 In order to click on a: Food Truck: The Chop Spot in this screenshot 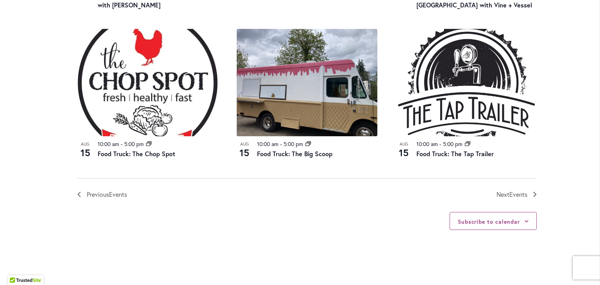, I will do `click(136, 154)`.